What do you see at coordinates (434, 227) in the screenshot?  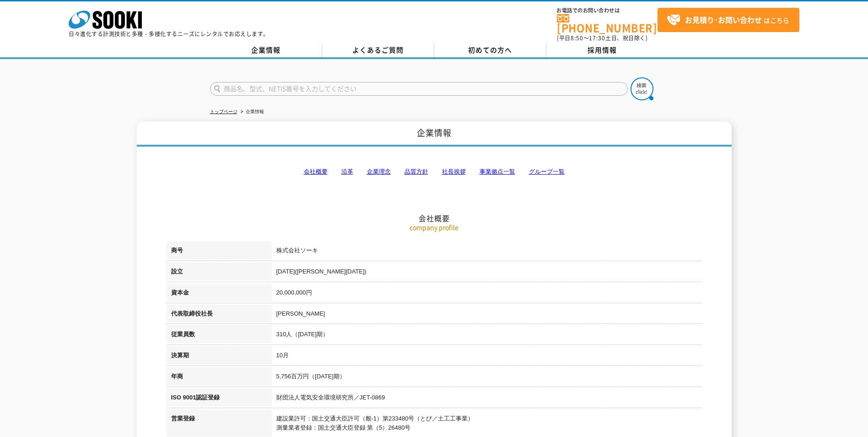 I see `p: company profile` at bounding box center [434, 227].